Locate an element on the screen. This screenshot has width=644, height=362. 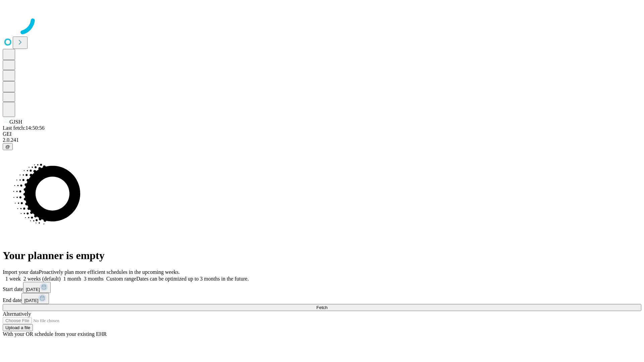
div: Start date is located at coordinates (322, 287).